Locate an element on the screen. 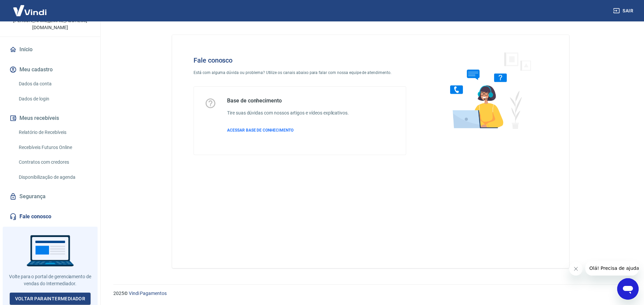 Image resolution: width=644 pixels, height=305 pixels. p: 2025 © is located at coordinates (371, 294).